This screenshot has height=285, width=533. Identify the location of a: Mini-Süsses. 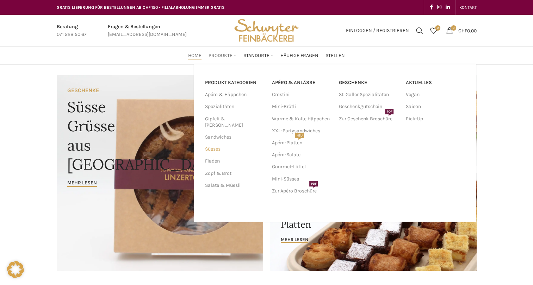
(302, 179).